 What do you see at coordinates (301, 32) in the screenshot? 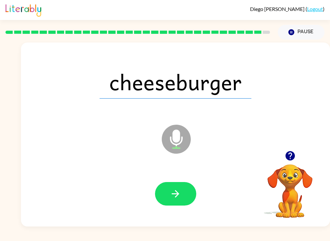
I see `button: Pause` at bounding box center [301, 32].